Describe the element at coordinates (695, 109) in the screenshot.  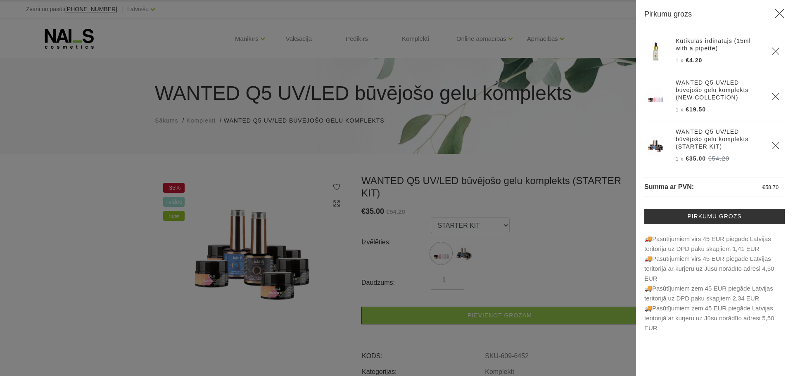
I see `span: €19.50` at that location.